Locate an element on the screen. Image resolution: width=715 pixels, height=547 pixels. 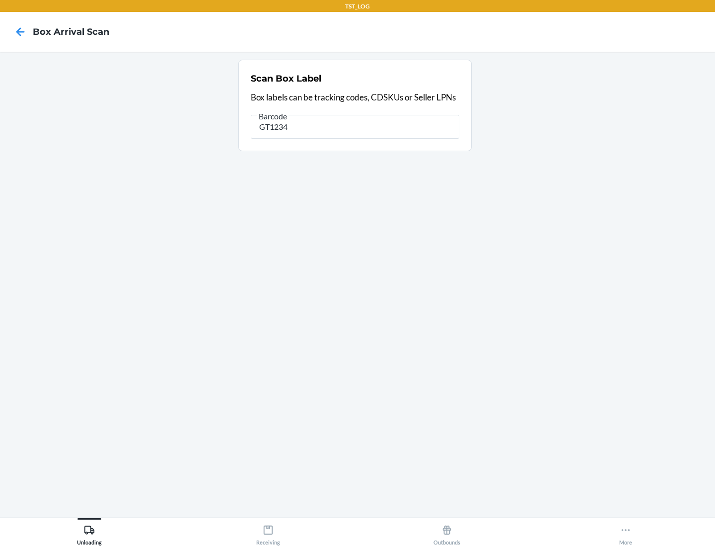
input: Barcode is located at coordinates (355, 127).